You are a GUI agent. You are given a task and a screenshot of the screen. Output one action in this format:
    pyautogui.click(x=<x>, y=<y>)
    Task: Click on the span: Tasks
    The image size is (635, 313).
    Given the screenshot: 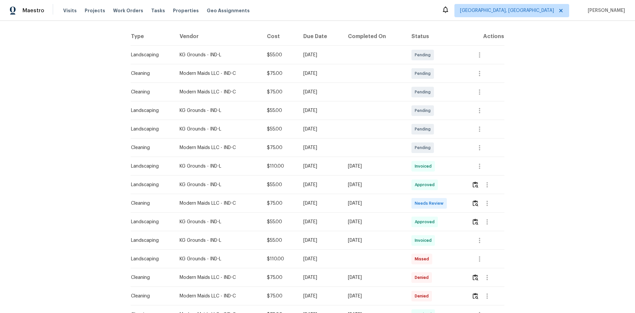 What is the action you would take?
    pyautogui.click(x=158, y=11)
    